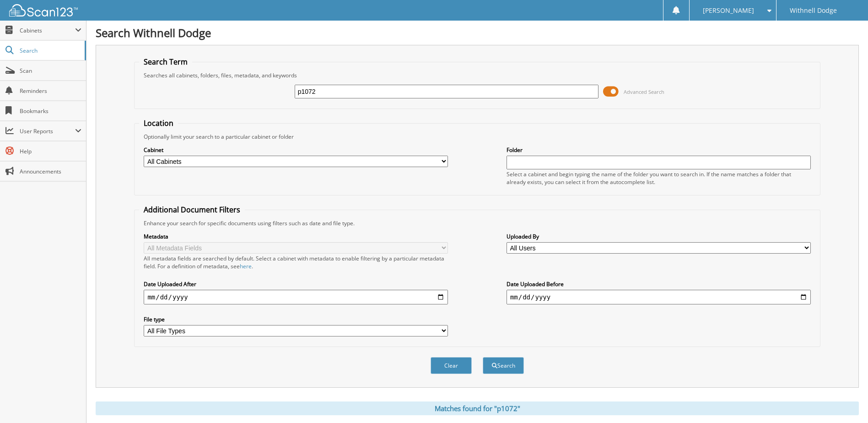 This screenshot has height=423, width=868. What do you see at coordinates (296, 150) in the screenshot?
I see `label: Cabinet` at bounding box center [296, 150].